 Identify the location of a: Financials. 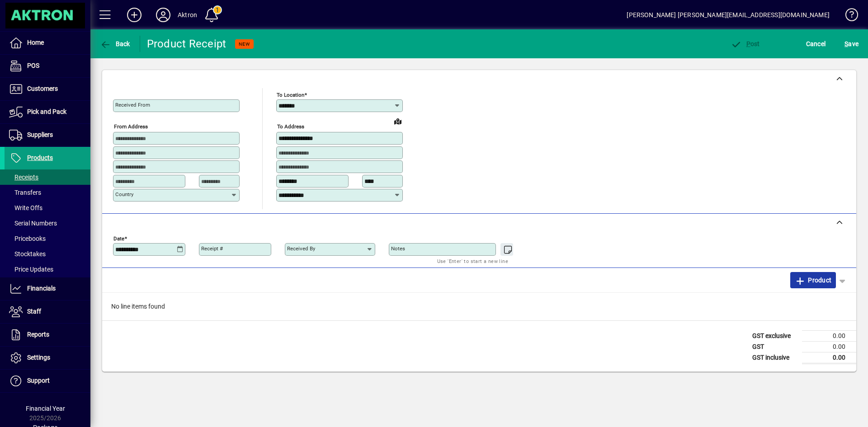
(48, 289).